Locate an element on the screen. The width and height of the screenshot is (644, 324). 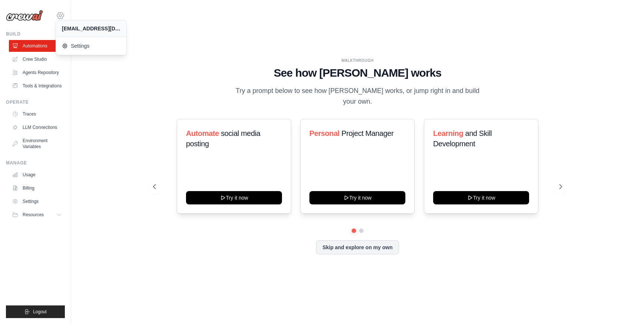
span: Automate is located at coordinates (202, 133).